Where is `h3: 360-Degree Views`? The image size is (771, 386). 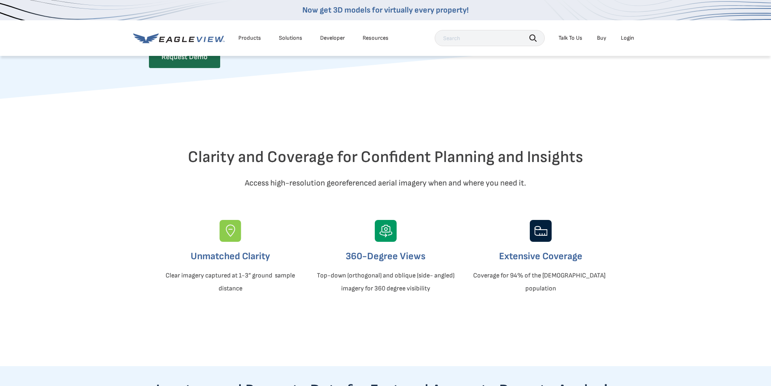 h3: 360-Degree Views is located at coordinates (386, 256).